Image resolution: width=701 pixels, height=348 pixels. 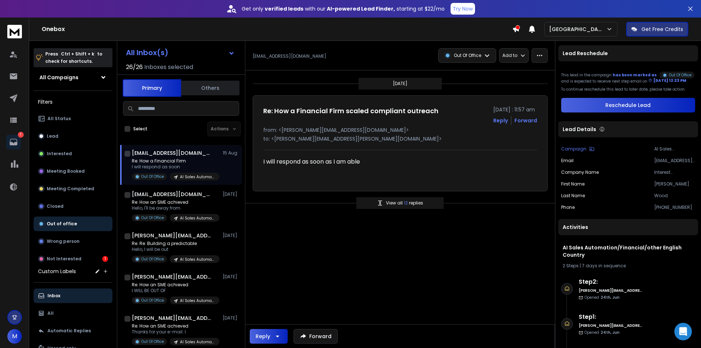 I want to click on p: Re: Re: Building a predictable, so click(x=176, y=244).